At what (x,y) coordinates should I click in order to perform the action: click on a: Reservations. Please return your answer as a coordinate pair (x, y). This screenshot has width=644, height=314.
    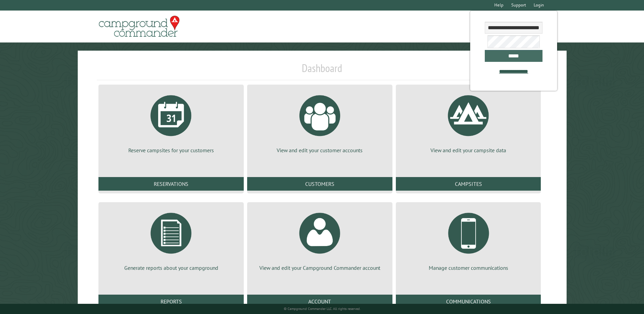
    Looking at the image, I should click on (171, 184).